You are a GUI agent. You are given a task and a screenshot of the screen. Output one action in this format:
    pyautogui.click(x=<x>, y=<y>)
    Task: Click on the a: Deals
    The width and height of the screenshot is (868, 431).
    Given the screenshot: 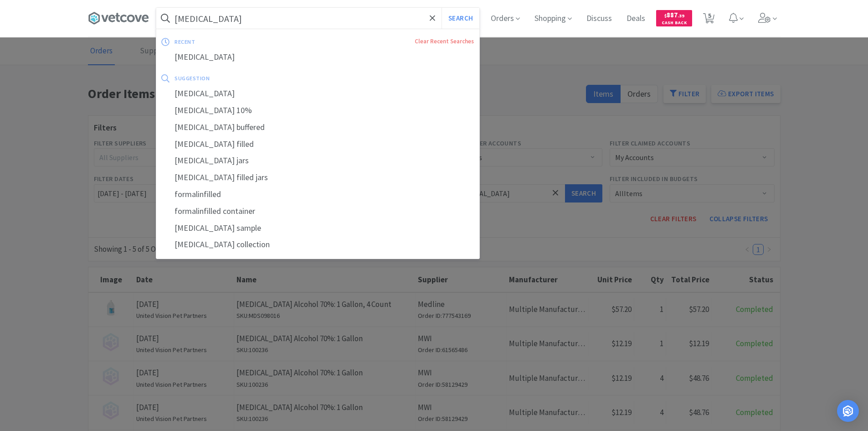 What is the action you would take?
    pyautogui.click(x=636, y=19)
    